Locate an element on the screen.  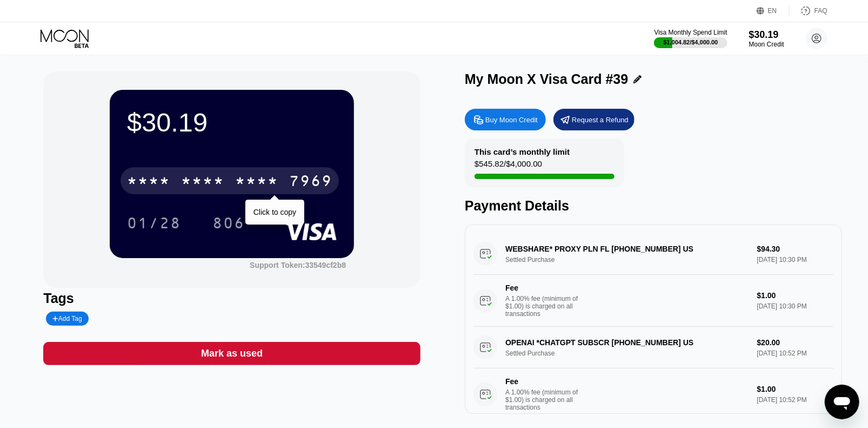
div: Tags is located at coordinates (232, 298).